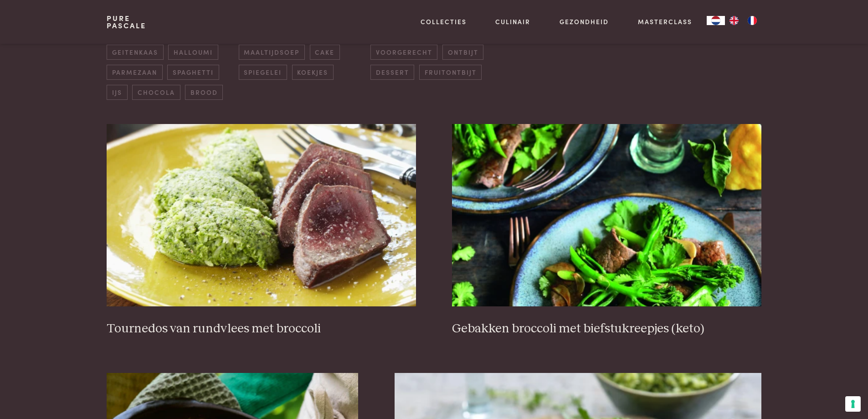 The image size is (868, 419). I want to click on span: koekjes, so click(313, 72).